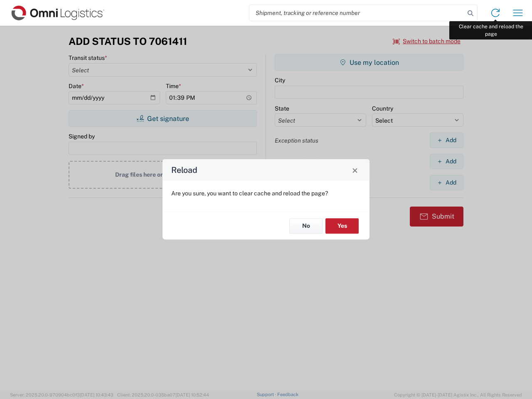 This screenshot has height=399, width=532. What do you see at coordinates (342, 226) in the screenshot?
I see `button: Yes` at bounding box center [342, 226].